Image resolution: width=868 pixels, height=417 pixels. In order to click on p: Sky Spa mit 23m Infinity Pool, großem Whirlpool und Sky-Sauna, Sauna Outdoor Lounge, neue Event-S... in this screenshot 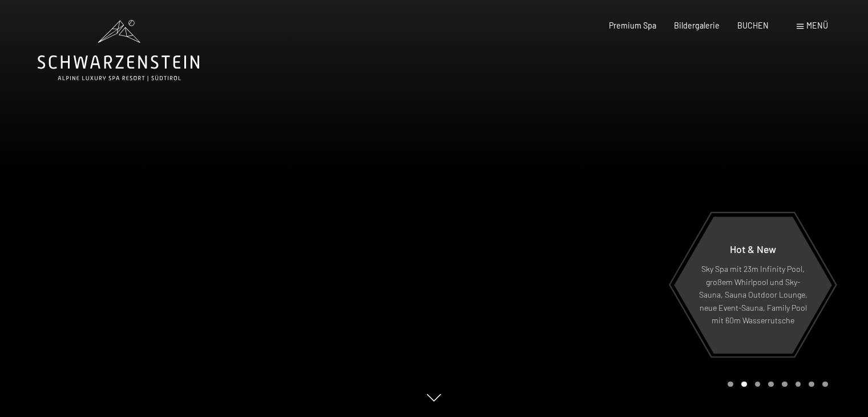, I will do `click(753, 294)`.